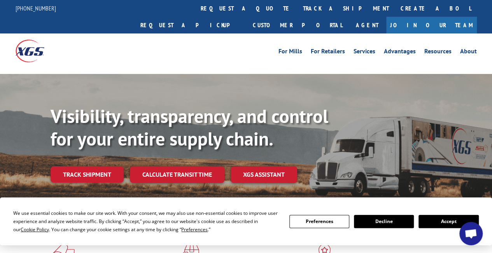 The height and width of the screenshot is (253, 492). What do you see at coordinates (400, 53) in the screenshot?
I see `a: Advantages` at bounding box center [400, 53].